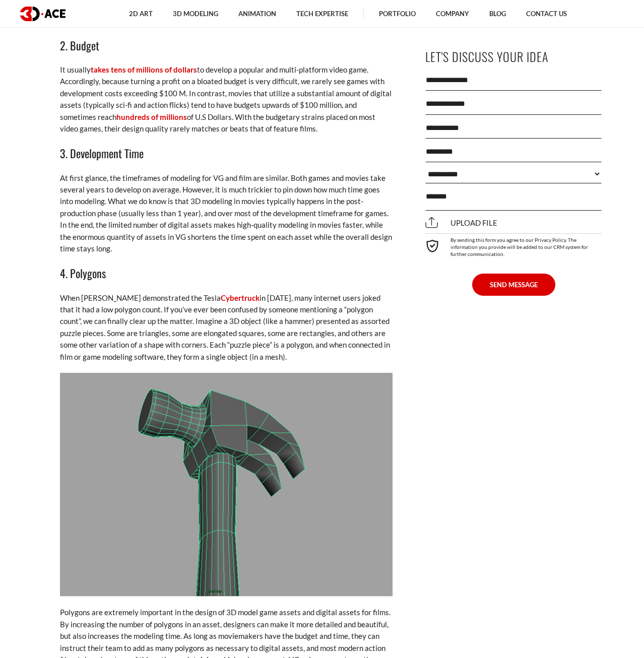 This screenshot has width=644, height=658. I want to click on a: hundreds of millions, so click(152, 117).